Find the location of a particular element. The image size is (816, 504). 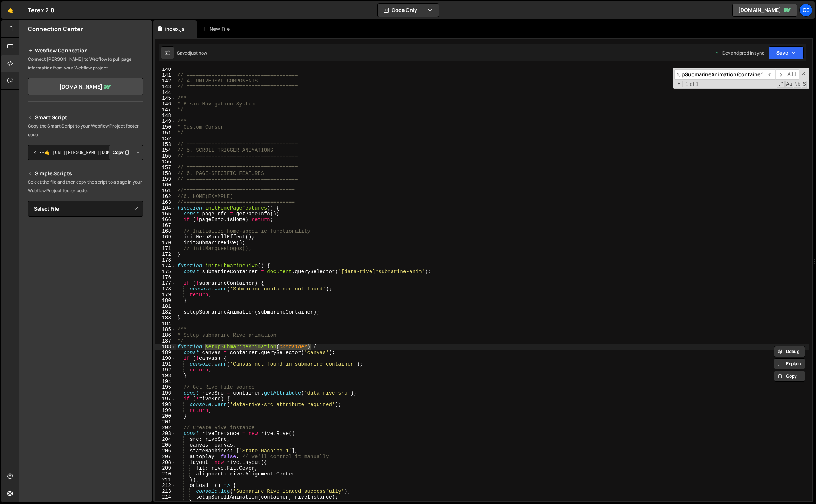

p: Copy the Smart Script to your Webflow Project footer code. is located at coordinates (86, 130).